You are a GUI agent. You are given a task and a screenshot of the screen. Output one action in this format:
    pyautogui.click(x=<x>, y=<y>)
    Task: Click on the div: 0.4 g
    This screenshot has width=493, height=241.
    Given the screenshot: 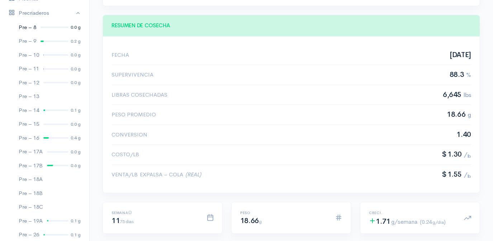 What is the action you would take?
    pyautogui.click(x=76, y=138)
    